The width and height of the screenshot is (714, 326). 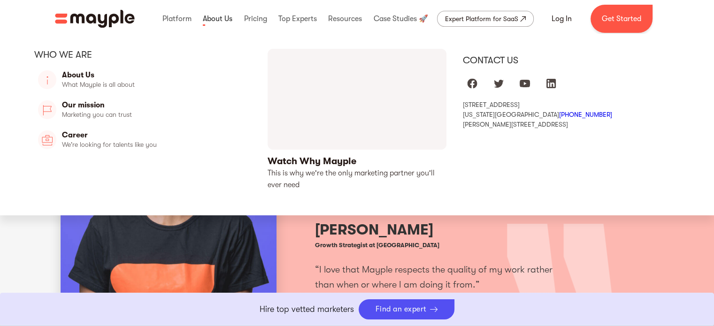 I want to click on a: Get Started, so click(x=622, y=19).